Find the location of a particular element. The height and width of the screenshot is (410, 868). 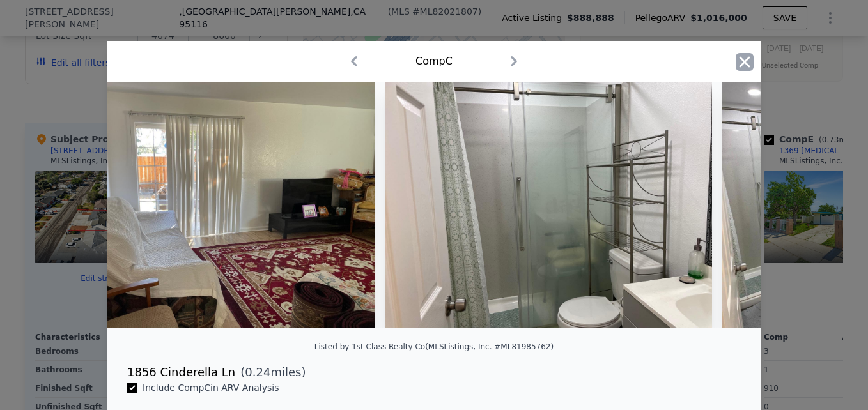

span: Include Comp C in ARV Analysis is located at coordinates (211, 388).